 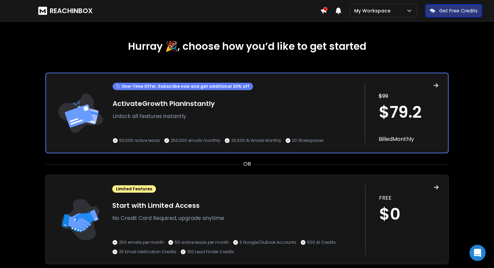 What do you see at coordinates (409, 112) in the screenshot?
I see `h1: $ 79.2` at bounding box center [409, 112].